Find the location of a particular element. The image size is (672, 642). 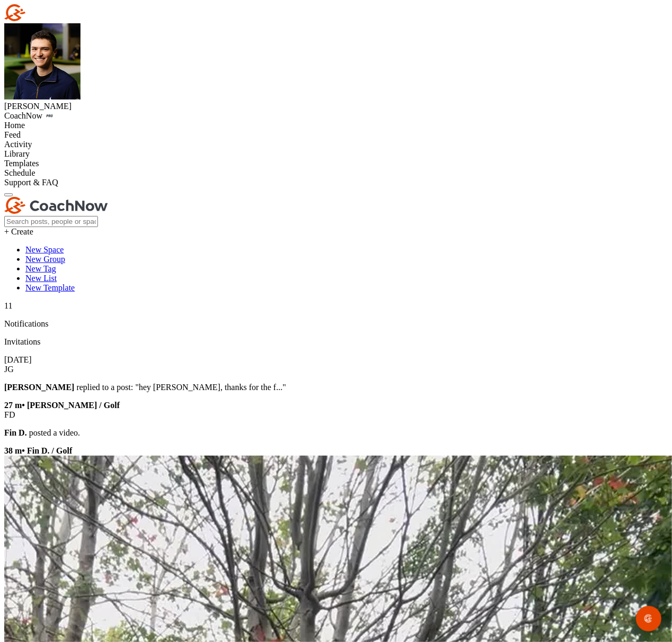

div: + Create is located at coordinates (336, 232).